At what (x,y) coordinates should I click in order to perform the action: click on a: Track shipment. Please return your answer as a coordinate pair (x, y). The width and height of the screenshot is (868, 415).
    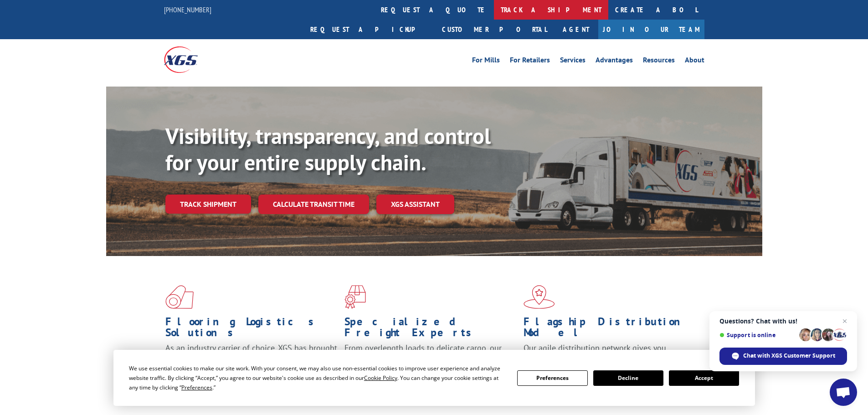
    Looking at the image, I should click on (208, 204).